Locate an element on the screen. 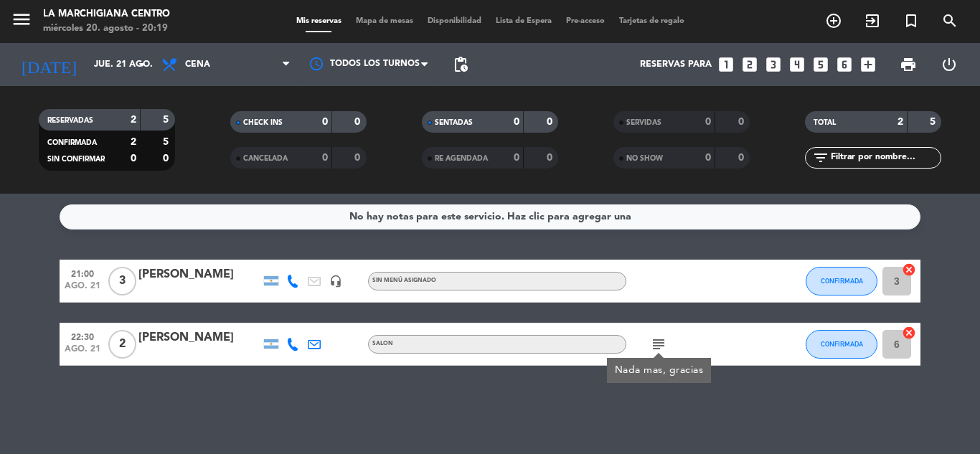 The image size is (980, 454). span: SIN CONFIRMAR is located at coordinates (76, 159).